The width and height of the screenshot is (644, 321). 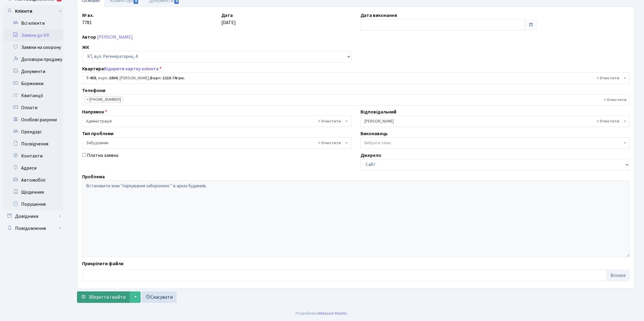 What do you see at coordinates (103, 297) in the screenshot?
I see `button: Зберегти і вийти` at bounding box center [103, 297].